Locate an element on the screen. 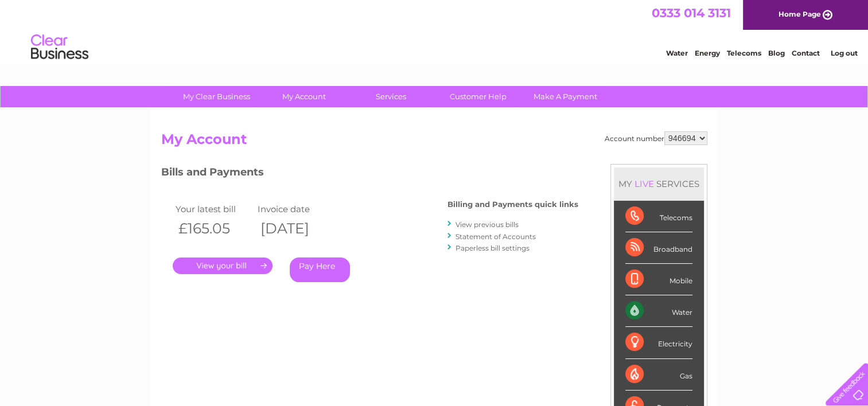 The image size is (868, 406). div: LIVE is located at coordinates (644, 184).